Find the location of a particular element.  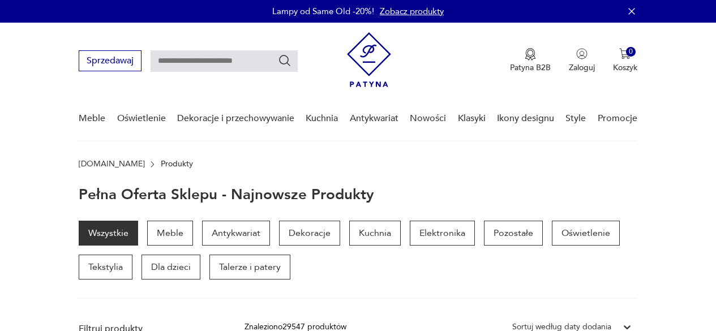

button: Szukaj is located at coordinates (285, 61).